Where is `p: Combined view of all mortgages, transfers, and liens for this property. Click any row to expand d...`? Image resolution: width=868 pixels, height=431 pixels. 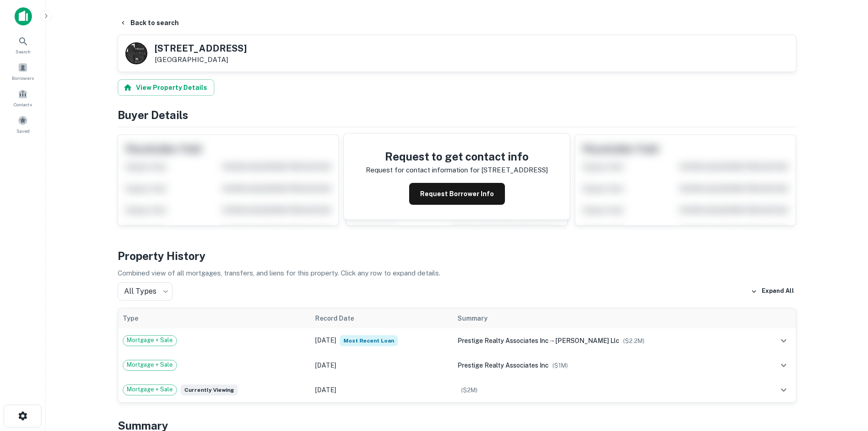
p: Combined view of all mortgages, transfers, and liens for this property. Click any row to expand d... is located at coordinates (457, 273).